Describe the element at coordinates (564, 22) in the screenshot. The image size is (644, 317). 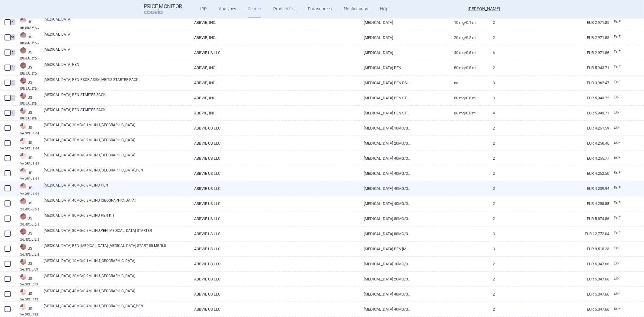
I see `a: EUR 2,971.85` at that location.